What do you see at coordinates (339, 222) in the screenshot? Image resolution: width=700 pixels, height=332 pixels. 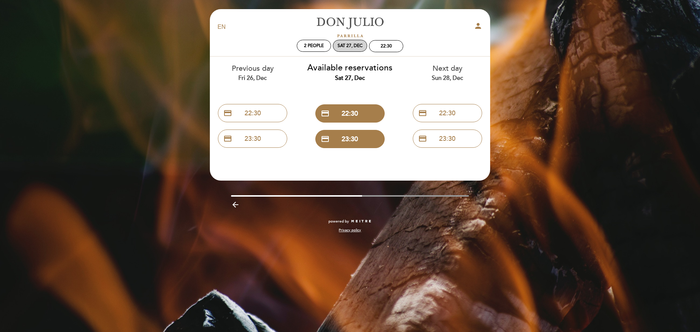 I see `span: powered by` at bounding box center [339, 222].